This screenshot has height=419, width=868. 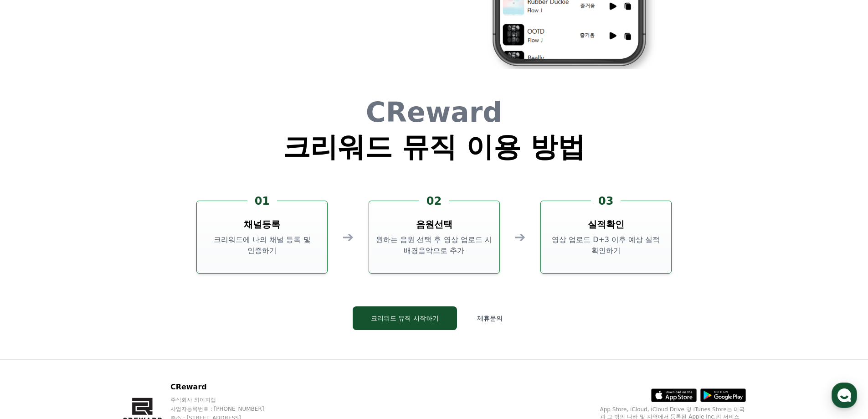 I want to click on span: 홈, so click(x=31, y=306).